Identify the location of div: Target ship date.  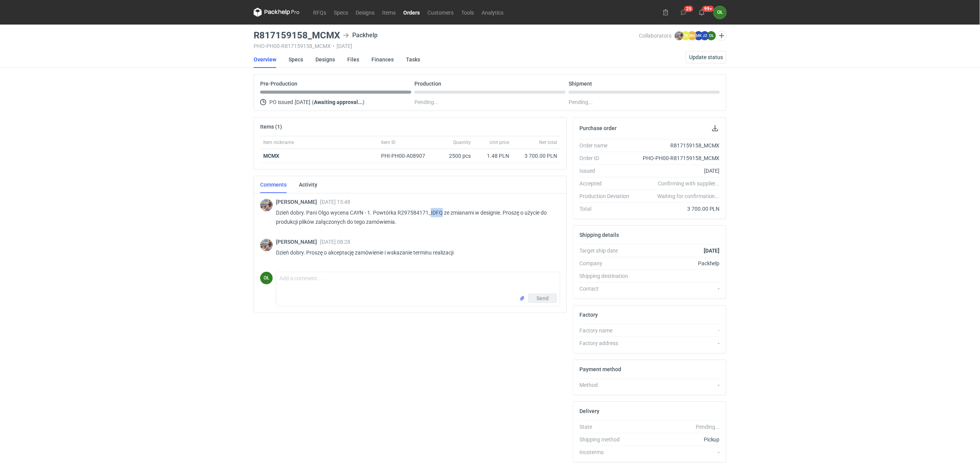
(608, 251).